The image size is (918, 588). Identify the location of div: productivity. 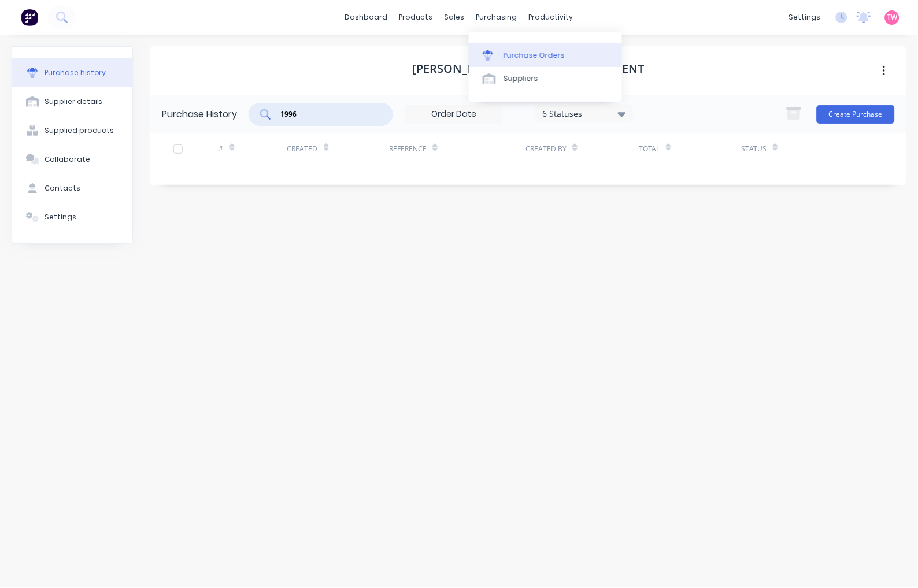
(550, 17).